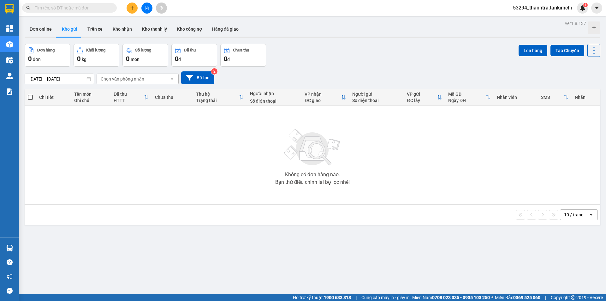  I want to click on img: svg+xml;base64,PHN2ZyBjbGFzcz0ibGlzdC1wbHVnX19zdmciIHhtbG5zPSJodHRwOi8vd3d3LnczLm9yZy8yMDAwL3N2Zy..., so click(312, 147).